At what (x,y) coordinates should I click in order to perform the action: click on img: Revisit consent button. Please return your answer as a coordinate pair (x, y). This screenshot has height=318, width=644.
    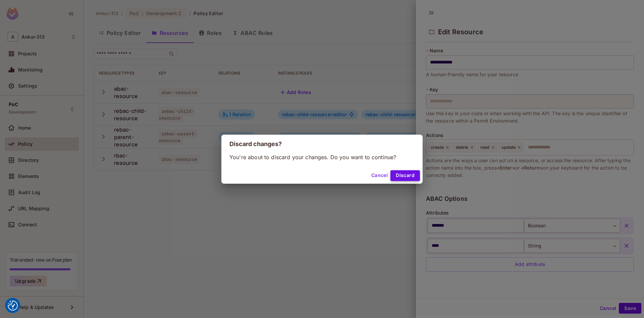
    Looking at the image, I should click on (12, 306).